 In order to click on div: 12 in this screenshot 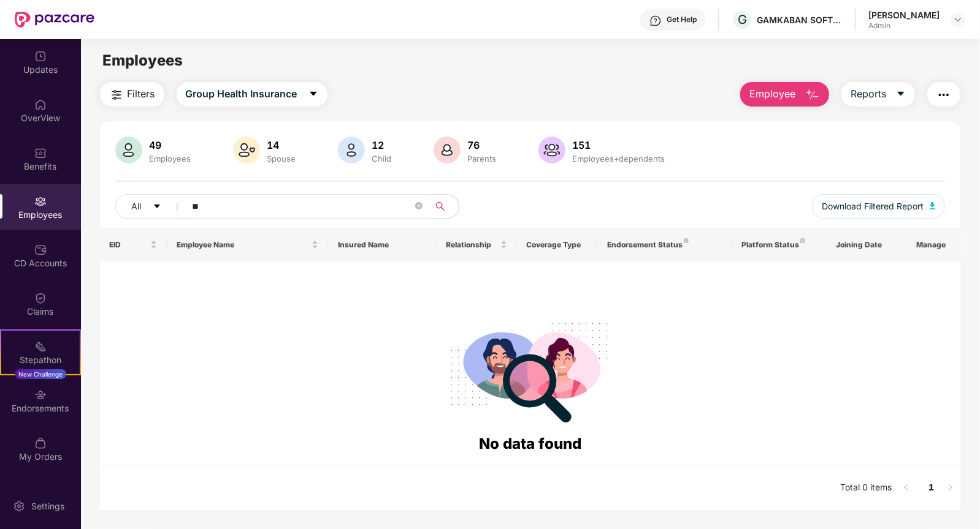, I will do `click(382, 145)`.